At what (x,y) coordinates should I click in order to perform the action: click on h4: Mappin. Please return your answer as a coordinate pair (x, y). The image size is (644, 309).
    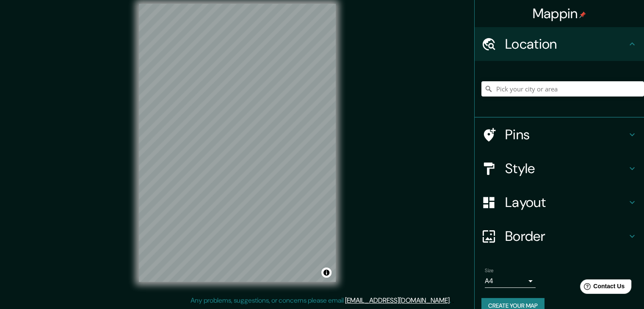
    Looking at the image, I should click on (559, 14).